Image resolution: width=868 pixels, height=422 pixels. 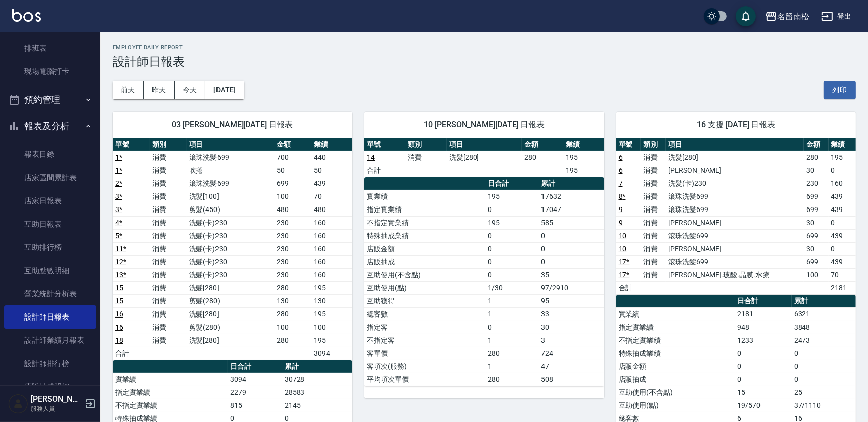 What do you see at coordinates (676, 340) in the screenshot?
I see `td: 不指定實業績` at bounding box center [676, 340].